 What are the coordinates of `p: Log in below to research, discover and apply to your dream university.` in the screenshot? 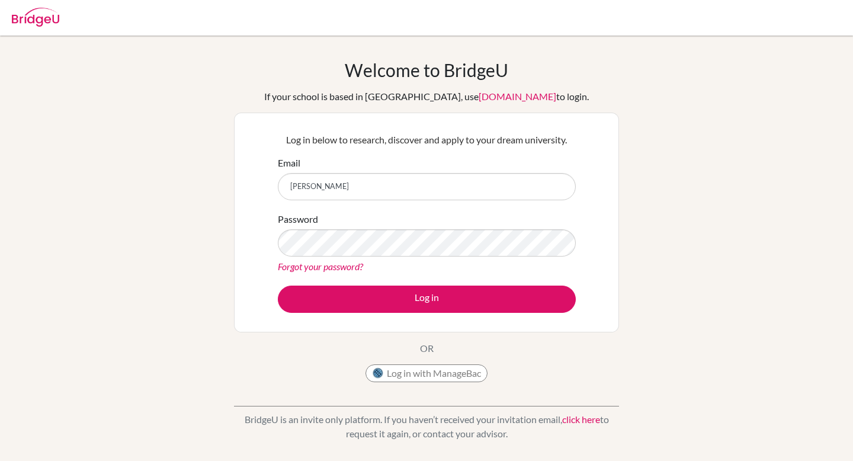 It's located at (427, 140).